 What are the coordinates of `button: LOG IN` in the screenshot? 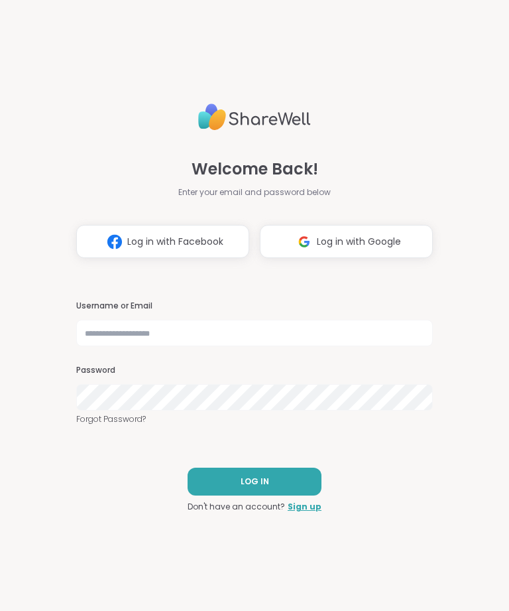 It's located at (255, 481).